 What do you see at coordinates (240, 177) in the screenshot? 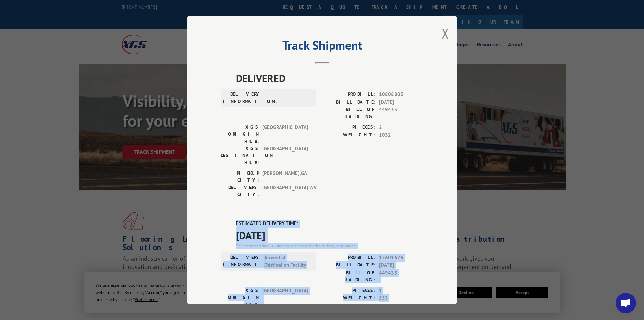
I see `label: PICKUP CITY:` at bounding box center [240, 177].